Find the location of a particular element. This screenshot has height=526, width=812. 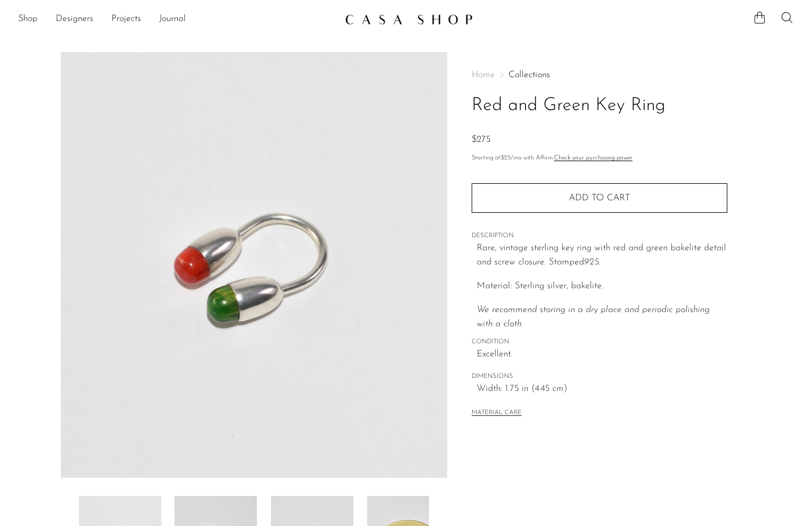

span: Home is located at coordinates (483, 75).